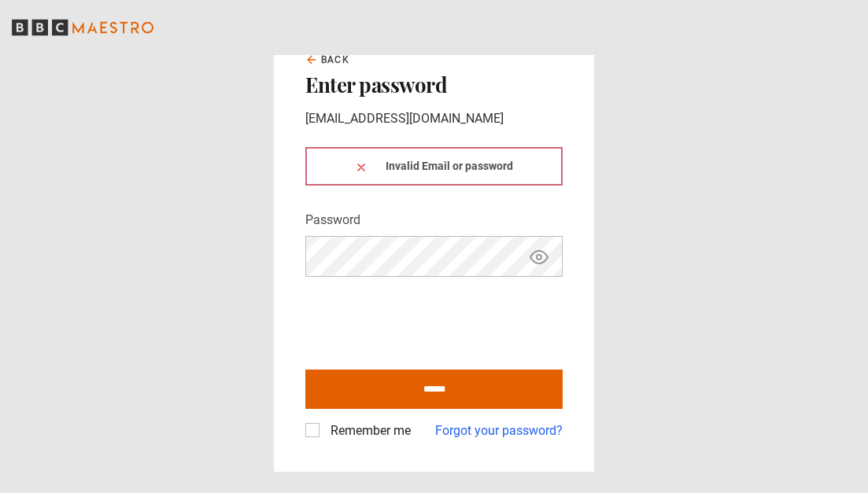 The image size is (868, 493). What do you see at coordinates (335, 60) in the screenshot?
I see `span: Back` at bounding box center [335, 60].